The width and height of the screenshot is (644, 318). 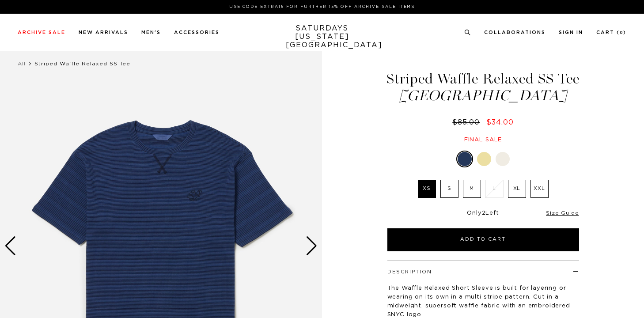 I want to click on button: Add to Cart, so click(x=483, y=240).